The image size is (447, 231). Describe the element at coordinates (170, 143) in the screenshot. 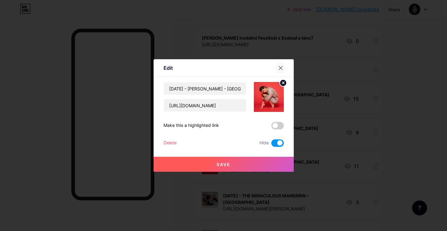

I see `div: Delete` at that location.